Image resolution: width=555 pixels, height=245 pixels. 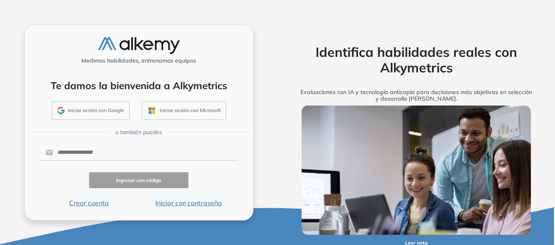 I want to click on img: OUTLOOK_ICON, so click(x=151, y=110).